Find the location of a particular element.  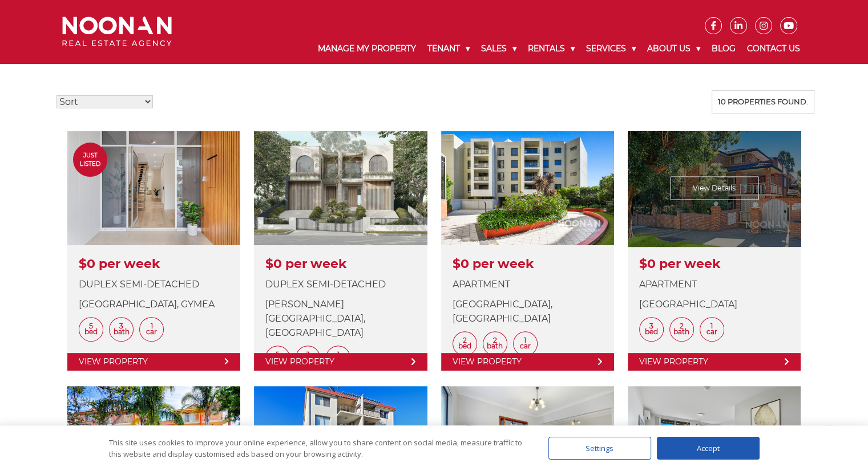

a: Rentals is located at coordinates (551, 49).